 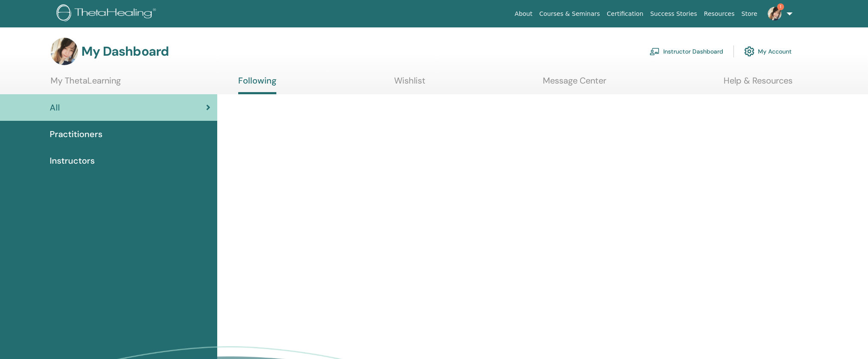 I want to click on a: Success Stories, so click(x=673, y=14).